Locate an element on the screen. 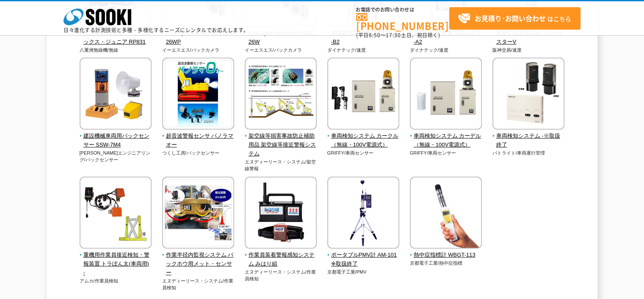  p: 八重洲無線機/無線 is located at coordinates (116, 50).